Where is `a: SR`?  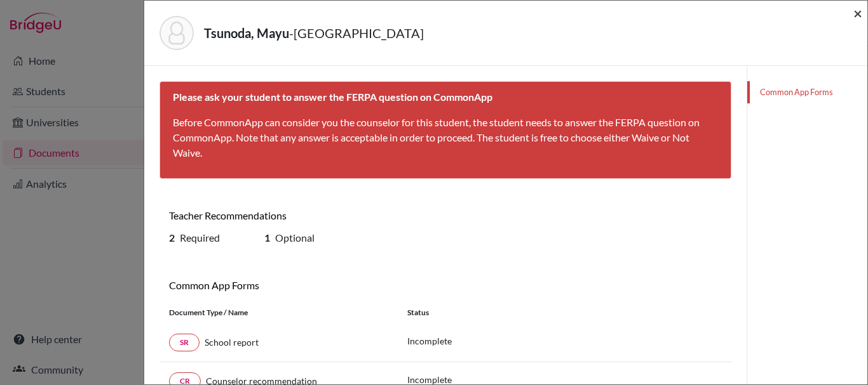
a: SR is located at coordinates (185, 343).